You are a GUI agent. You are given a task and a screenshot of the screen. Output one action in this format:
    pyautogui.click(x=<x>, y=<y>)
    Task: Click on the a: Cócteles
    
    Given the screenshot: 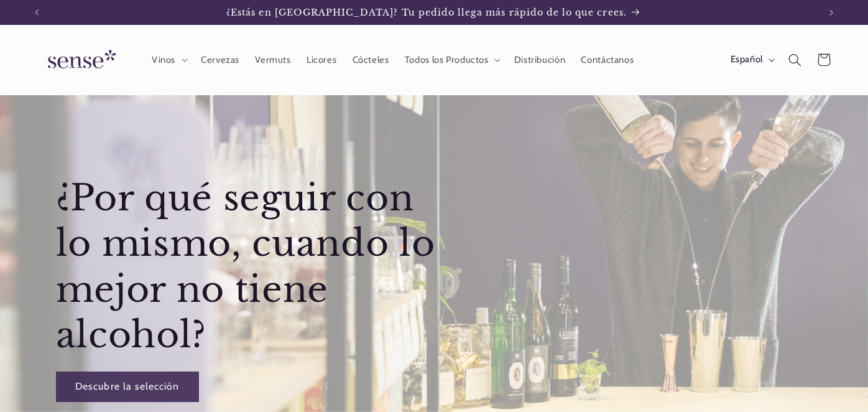 What is the action you would take?
    pyautogui.click(x=371, y=59)
    